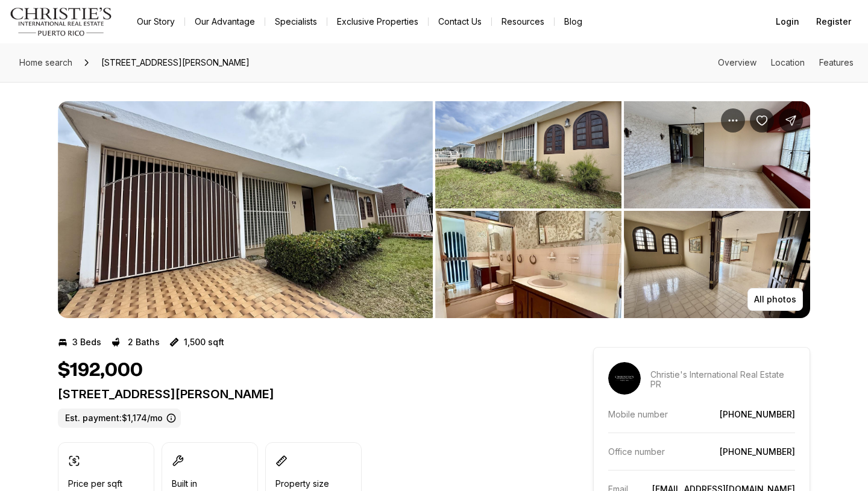 The width and height of the screenshot is (868, 491). Describe the element at coordinates (636, 451) in the screenshot. I see `p: Office number` at that location.